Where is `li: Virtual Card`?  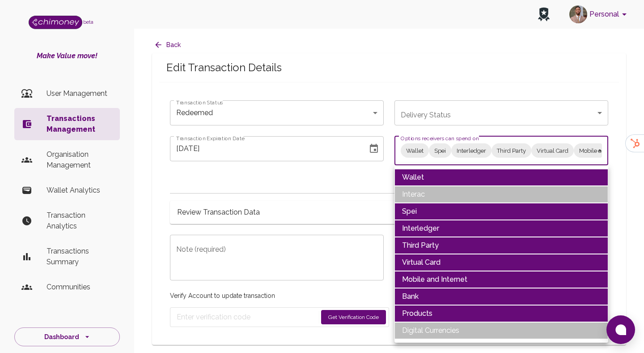 li: Virtual Card is located at coordinates (501, 262).